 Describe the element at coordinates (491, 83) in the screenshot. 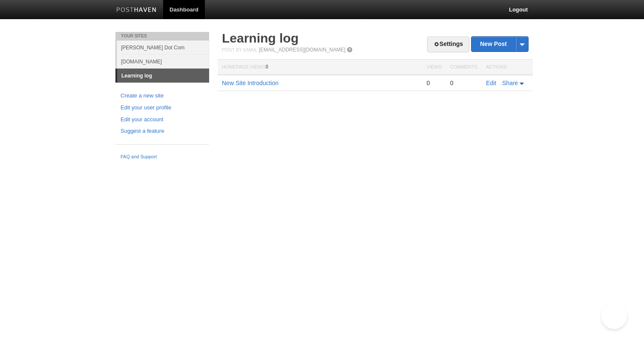

I see `a: Edit` at that location.